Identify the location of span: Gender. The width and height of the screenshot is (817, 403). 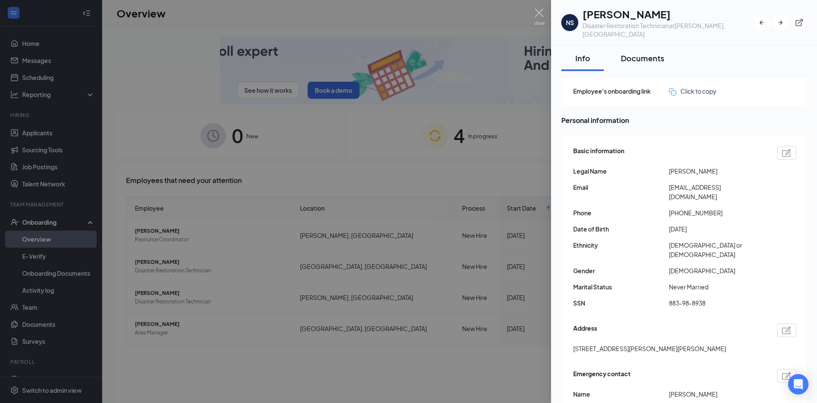
(621, 271).